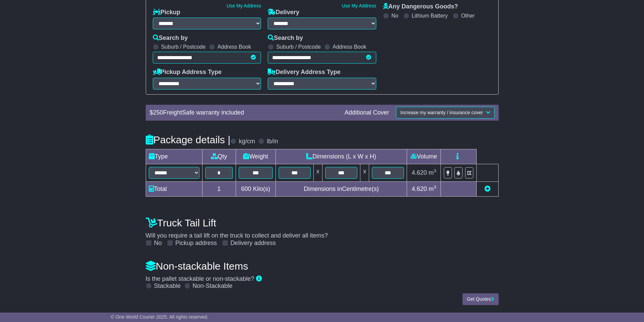 This screenshot has width=644, height=322. Describe the element at coordinates (421, 7) in the screenshot. I see `label: Any Dangerous Goods?` at that location.